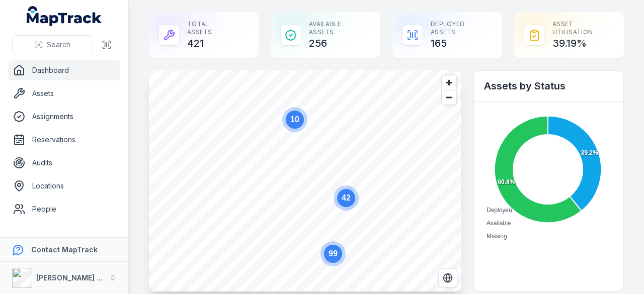 The width and height of the screenshot is (644, 294). Describe the element at coordinates (346, 197) in the screenshot. I see `text: 42` at that location.